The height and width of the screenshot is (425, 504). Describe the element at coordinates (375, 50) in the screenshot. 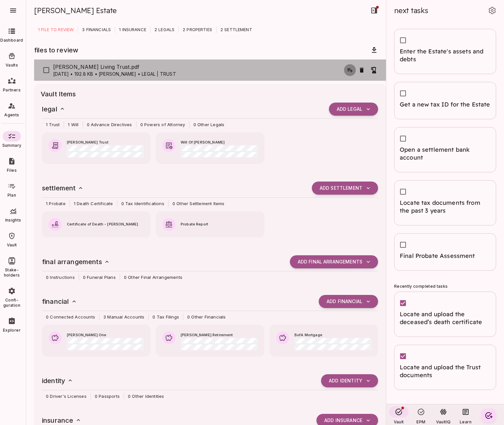

I see `button: Download files` at that location.